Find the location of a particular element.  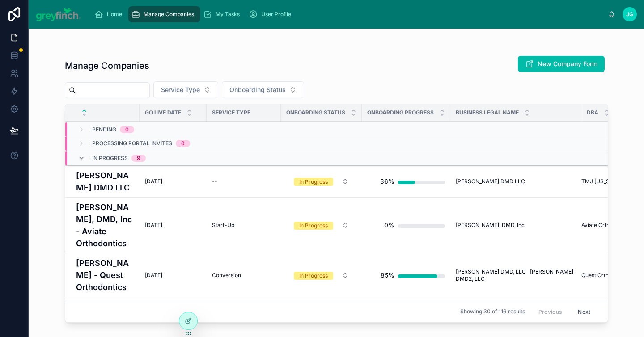

span: Start-Up is located at coordinates (223, 226).